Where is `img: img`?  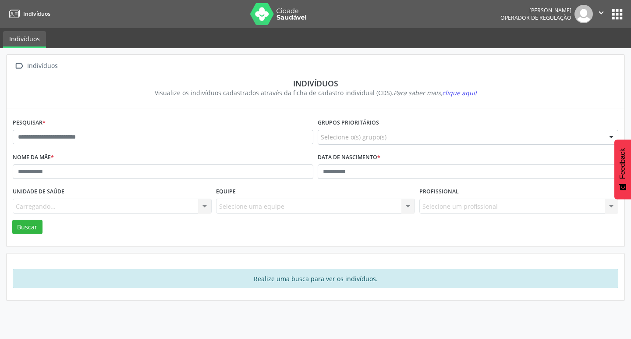 img: img is located at coordinates (583, 14).